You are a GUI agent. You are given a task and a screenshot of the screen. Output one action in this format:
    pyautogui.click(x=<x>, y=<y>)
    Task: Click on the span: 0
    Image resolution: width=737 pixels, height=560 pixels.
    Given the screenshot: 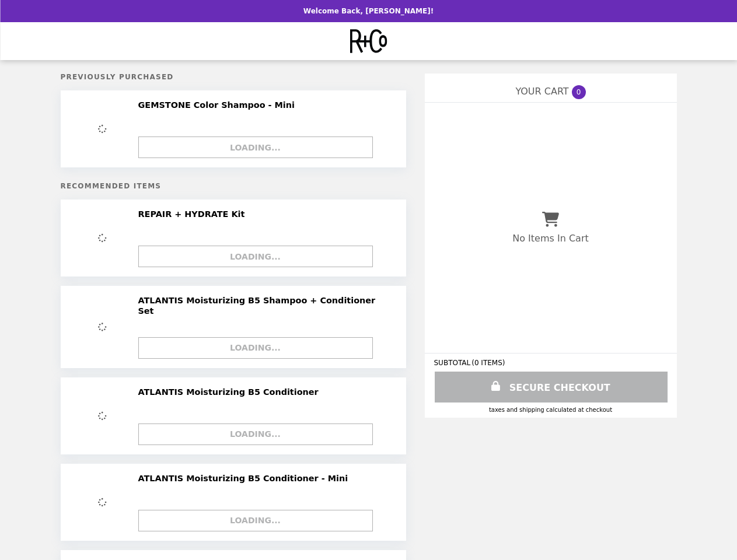 What is the action you would take?
    pyautogui.click(x=578, y=92)
    